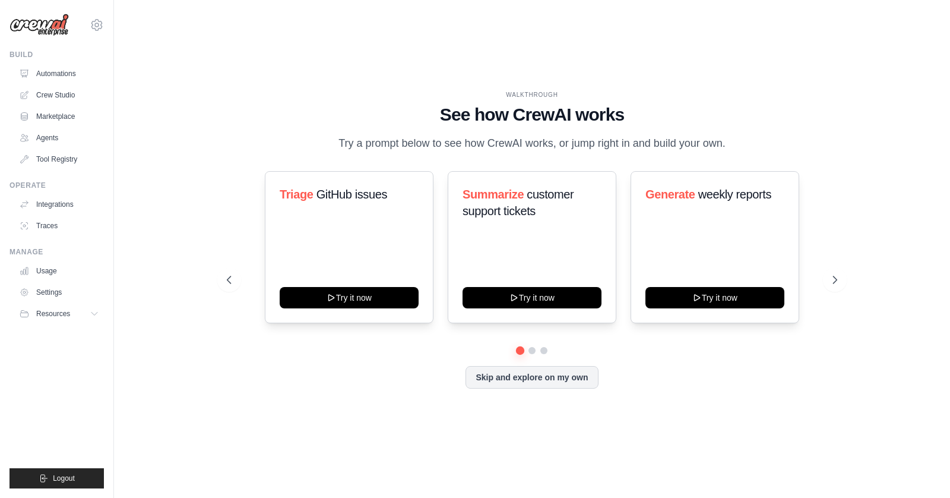 This screenshot has width=950, height=498. I want to click on a: Traces, so click(59, 226).